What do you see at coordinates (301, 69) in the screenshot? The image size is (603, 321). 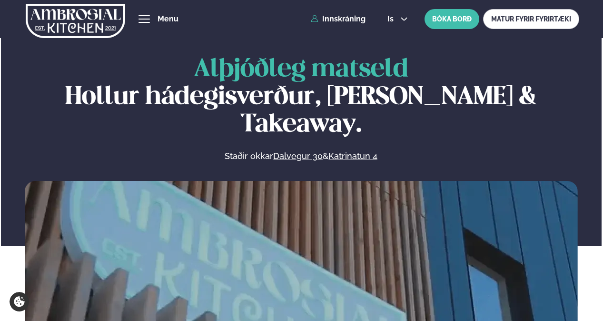 I see `span: Alþjóðleg matseld` at bounding box center [301, 69].